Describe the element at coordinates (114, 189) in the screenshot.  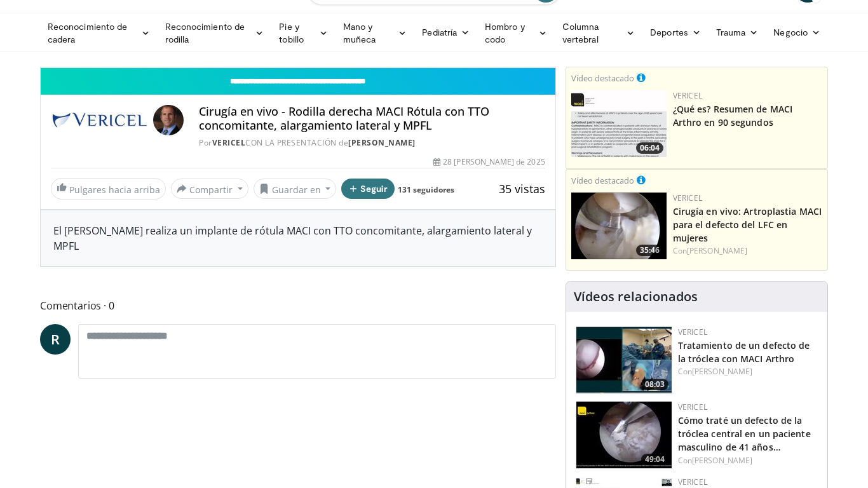
I see `font: Pulgares hacia arriba` at that location.